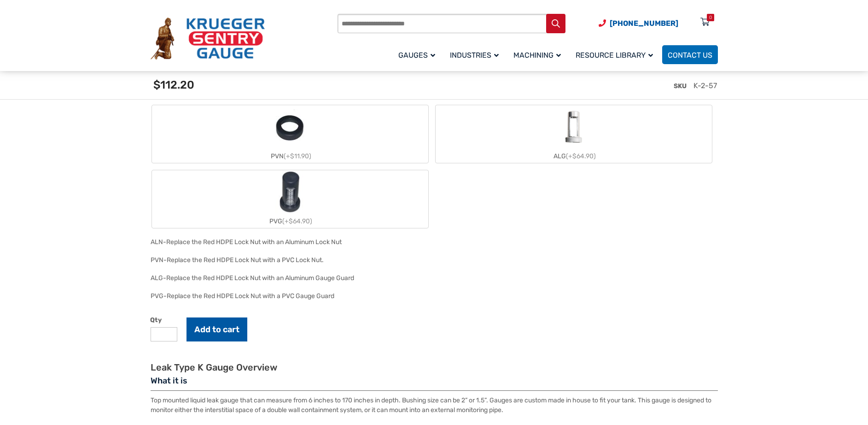 This screenshot has height=425, width=868. Describe the element at coordinates (574, 134) in the screenshot. I see `label: ALG` at that location.